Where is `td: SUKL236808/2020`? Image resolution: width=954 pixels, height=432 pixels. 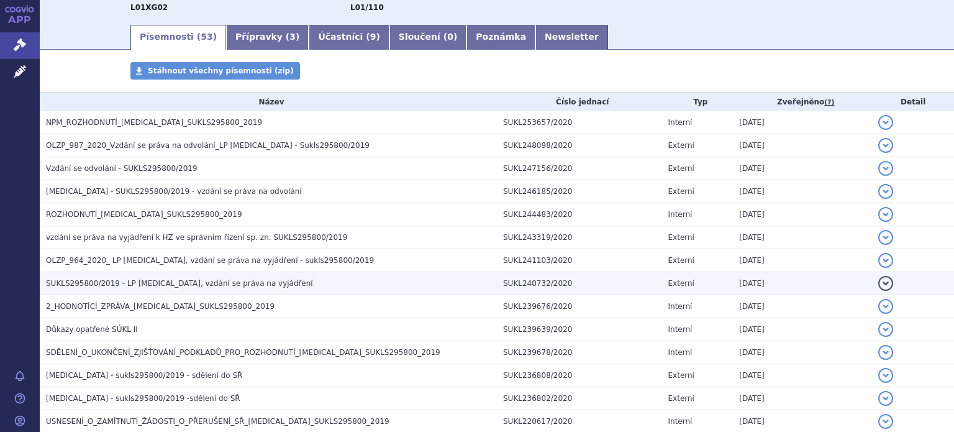 td: SUKL236808/2020 is located at coordinates (579, 375).